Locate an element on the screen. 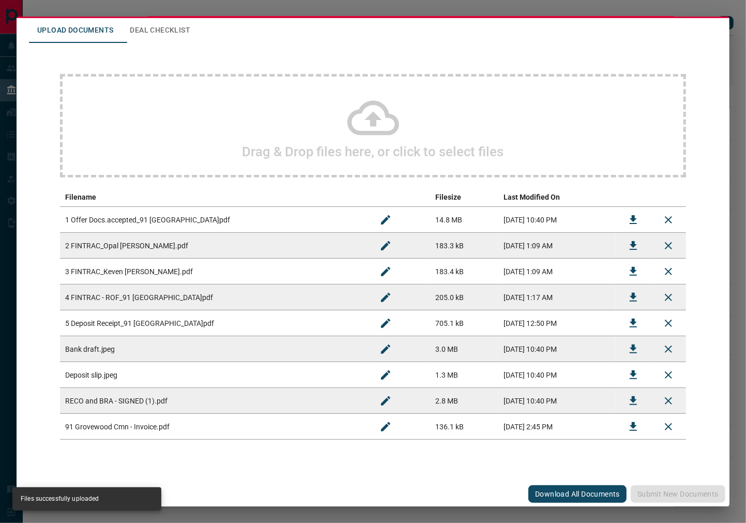  th: Filesize is located at coordinates (464, 197).